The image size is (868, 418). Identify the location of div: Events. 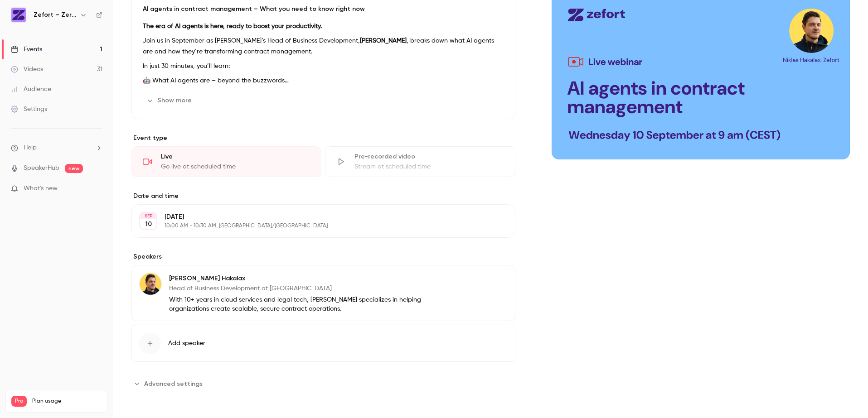
(26, 50).